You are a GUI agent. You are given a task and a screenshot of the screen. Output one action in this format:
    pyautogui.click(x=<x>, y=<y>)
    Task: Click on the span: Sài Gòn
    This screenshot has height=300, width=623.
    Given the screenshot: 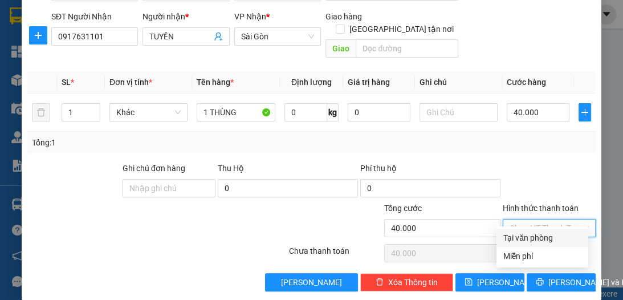 What is the action you would take?
    pyautogui.click(x=278, y=36)
    